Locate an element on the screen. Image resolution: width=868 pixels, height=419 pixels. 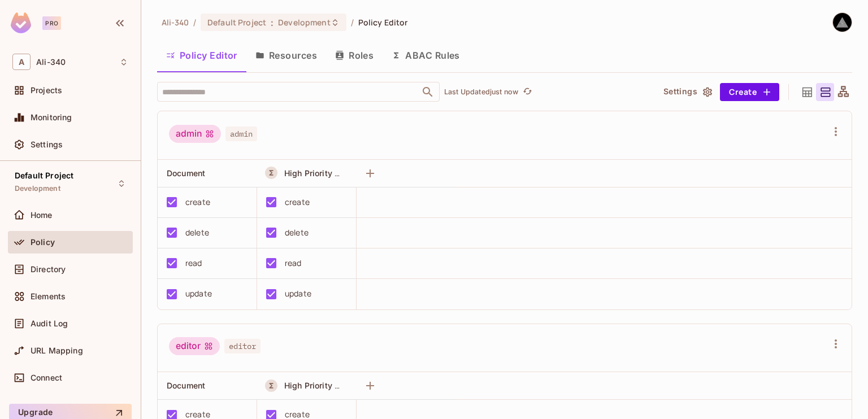
span: Workspace: Ali-340 is located at coordinates (51, 62).